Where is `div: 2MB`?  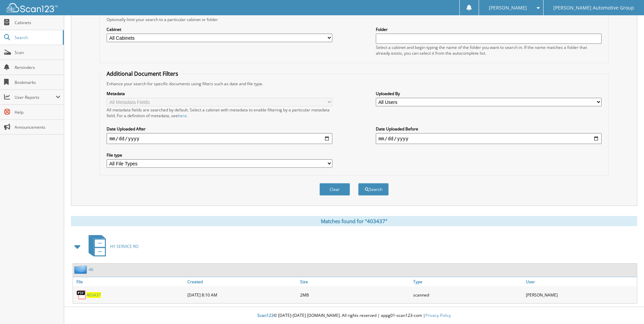
div: 2MB is located at coordinates (355, 295).